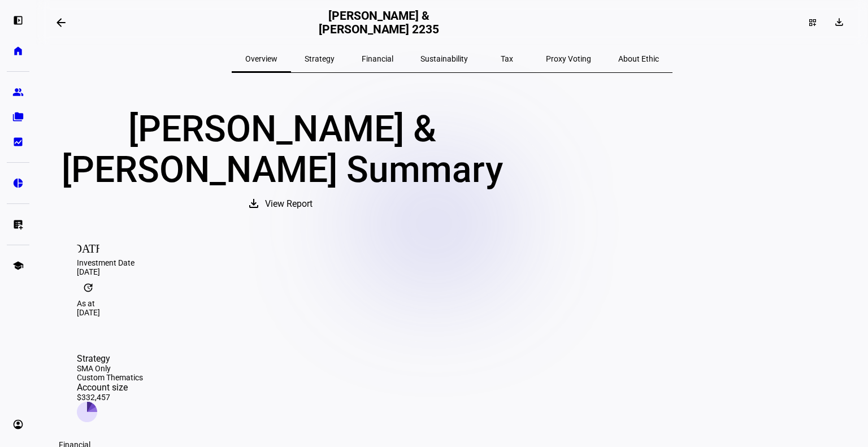  What do you see at coordinates (18, 92) in the screenshot?
I see `eth-mat-symbol: group` at bounding box center [18, 92].